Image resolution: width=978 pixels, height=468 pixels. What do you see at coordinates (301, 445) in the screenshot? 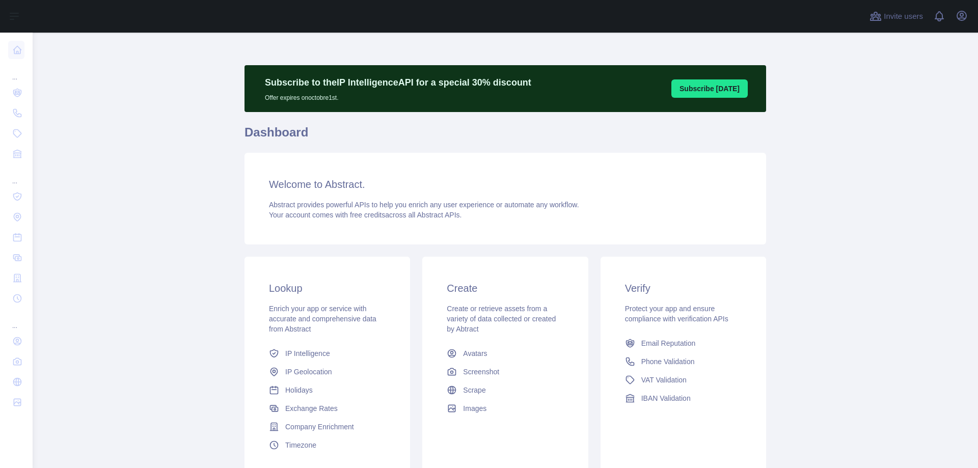
I see `span: Timezone` at bounding box center [301, 445].